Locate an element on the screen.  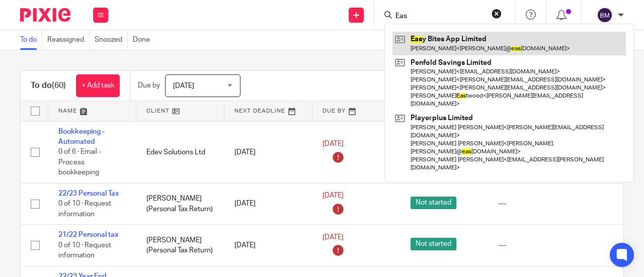
a: To do is located at coordinates (32, 39).